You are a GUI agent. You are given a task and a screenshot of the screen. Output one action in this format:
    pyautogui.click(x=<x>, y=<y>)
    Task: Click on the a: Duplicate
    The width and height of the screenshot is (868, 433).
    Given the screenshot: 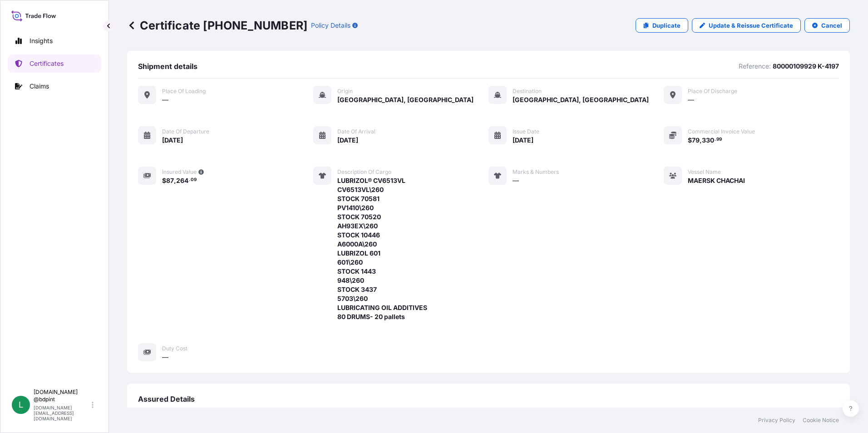 What is the action you would take?
    pyautogui.click(x=662, y=25)
    